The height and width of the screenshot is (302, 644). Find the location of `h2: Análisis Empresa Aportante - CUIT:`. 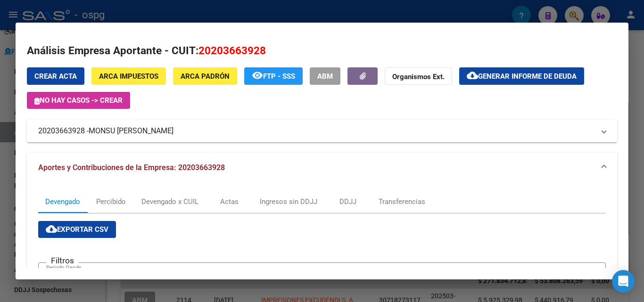

h2: Análisis Empresa Aportante - CUIT: is located at coordinates (322, 51).